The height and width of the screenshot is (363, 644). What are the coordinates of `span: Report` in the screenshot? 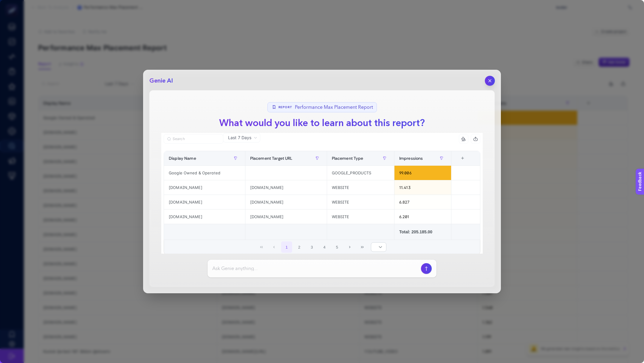 It's located at (285, 107).